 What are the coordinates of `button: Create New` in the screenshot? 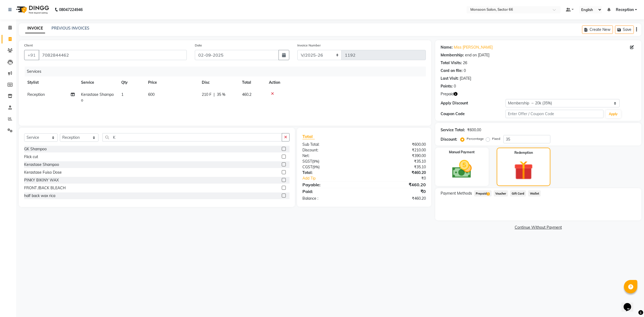 It's located at (597, 29).